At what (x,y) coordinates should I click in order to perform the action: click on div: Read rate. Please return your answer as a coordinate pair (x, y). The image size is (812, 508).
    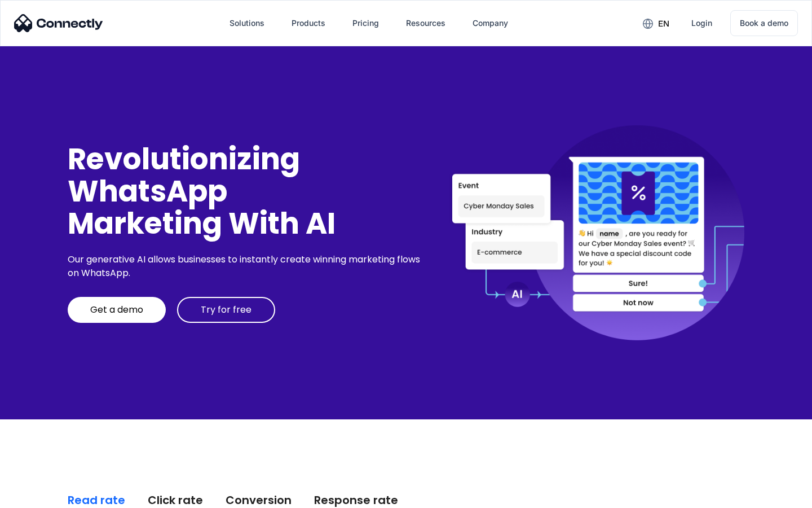
    Looking at the image, I should click on (96, 500).